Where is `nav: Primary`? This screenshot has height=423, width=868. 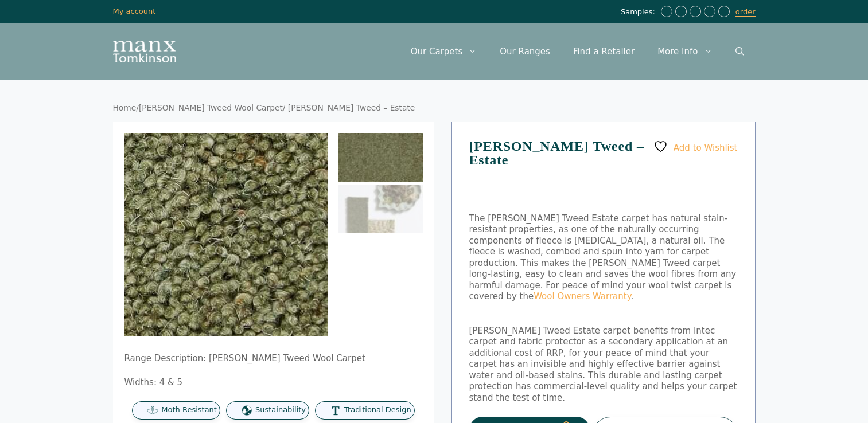
nav: Primary is located at coordinates (577, 52).